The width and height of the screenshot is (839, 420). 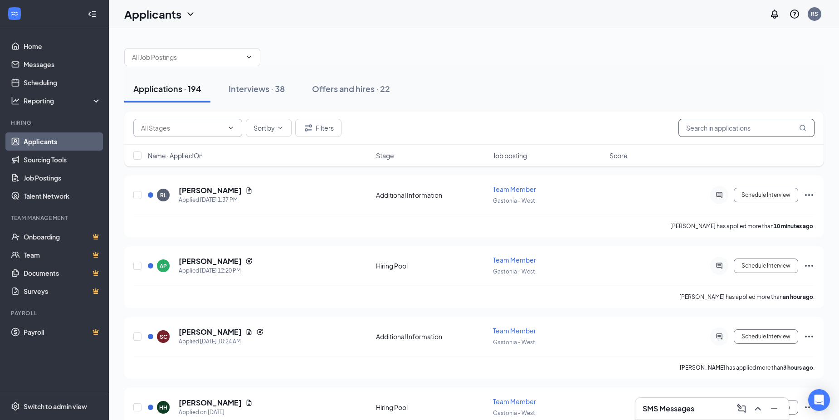 What do you see at coordinates (55, 313) in the screenshot?
I see `div: Payroll` at bounding box center [55, 313].